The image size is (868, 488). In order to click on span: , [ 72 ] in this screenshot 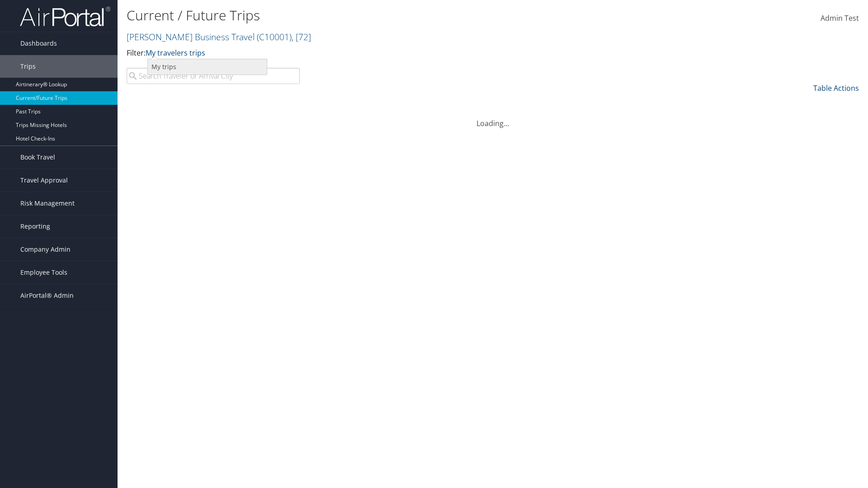, I will do `click(301, 37)`.